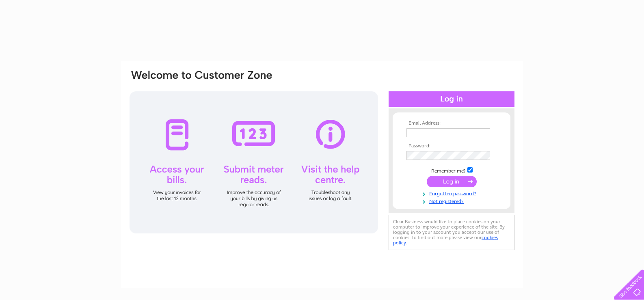  What do you see at coordinates (446, 240) in the screenshot?
I see `a: cookies policy` at bounding box center [446, 240].